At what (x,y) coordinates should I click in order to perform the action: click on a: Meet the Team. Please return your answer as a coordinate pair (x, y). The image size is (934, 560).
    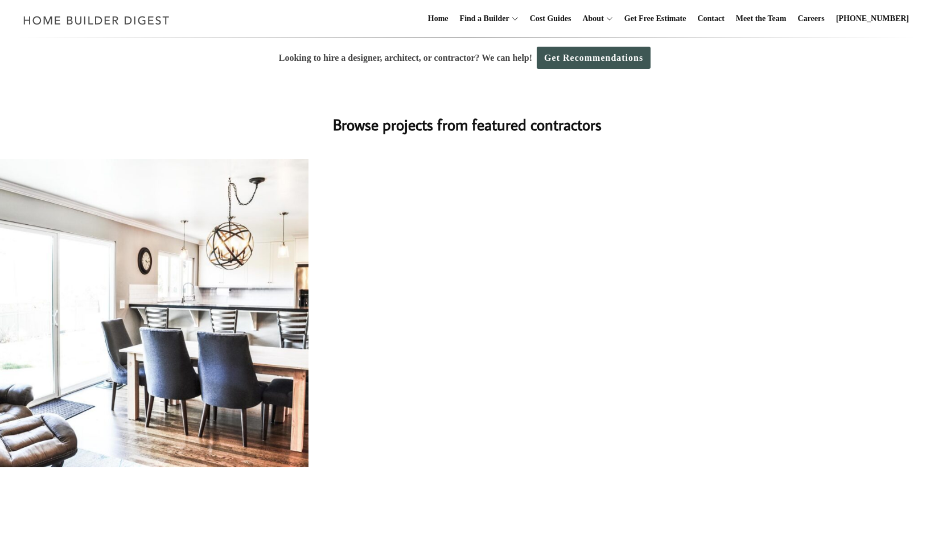
    Looking at the image, I should click on (761, 19).